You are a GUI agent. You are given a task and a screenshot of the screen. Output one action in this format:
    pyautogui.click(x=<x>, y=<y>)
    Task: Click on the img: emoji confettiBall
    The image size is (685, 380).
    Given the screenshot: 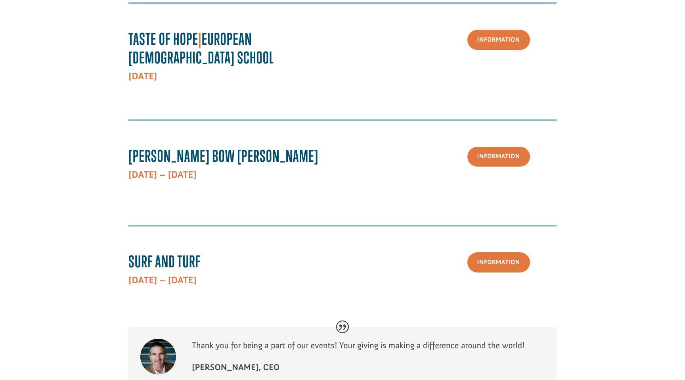 What is the action you would take?
    pyautogui.click(x=17, y=20)
    